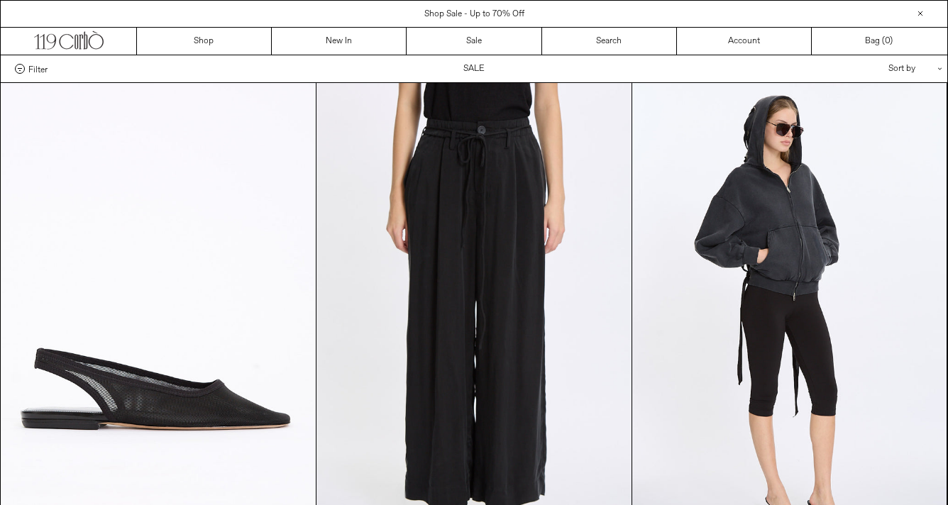 The image size is (948, 505). What do you see at coordinates (38, 69) in the screenshot?
I see `span: Filter` at bounding box center [38, 69].